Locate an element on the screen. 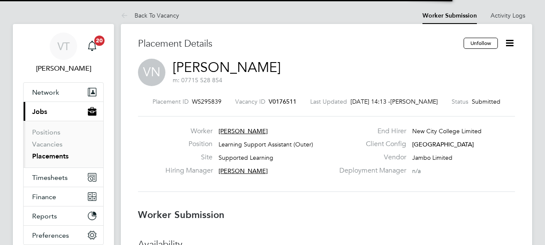  a: Positions is located at coordinates (46, 132).